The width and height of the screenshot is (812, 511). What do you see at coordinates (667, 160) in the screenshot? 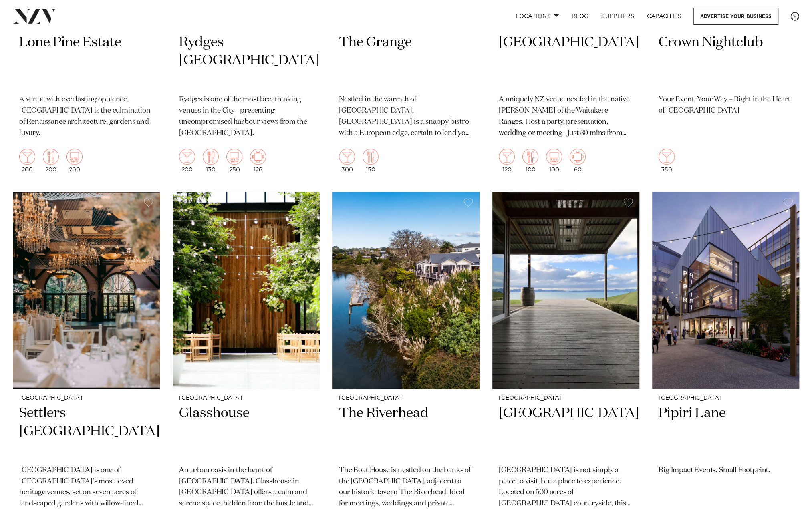
I see `div: 350` at bounding box center [667, 160].